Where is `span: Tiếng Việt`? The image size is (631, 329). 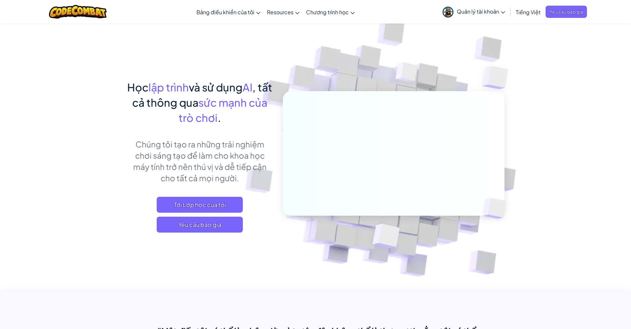 span: Tiếng Việt is located at coordinates (528, 12).